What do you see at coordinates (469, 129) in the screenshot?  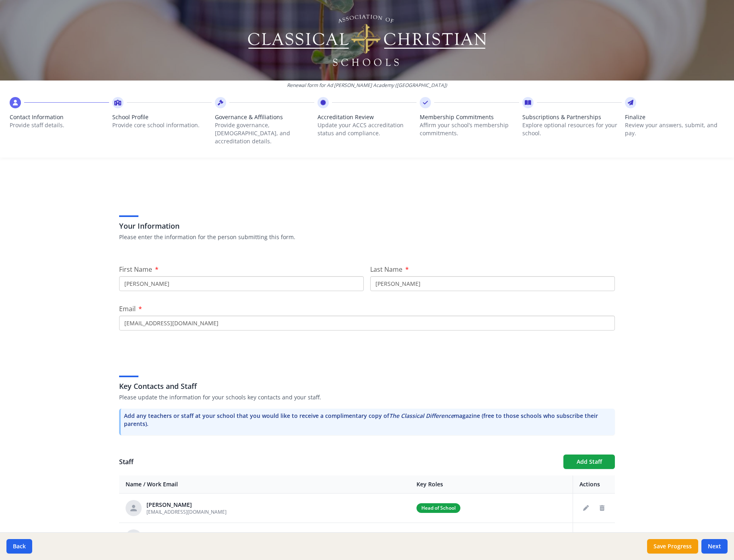 I see `p: Affirm your school’s membership commitments.` at bounding box center [469, 129].